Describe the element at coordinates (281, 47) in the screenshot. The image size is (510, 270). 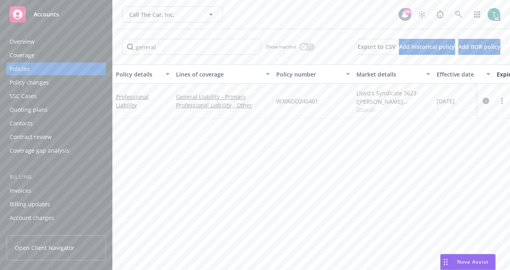
I see `span: Show inactive` at that location.